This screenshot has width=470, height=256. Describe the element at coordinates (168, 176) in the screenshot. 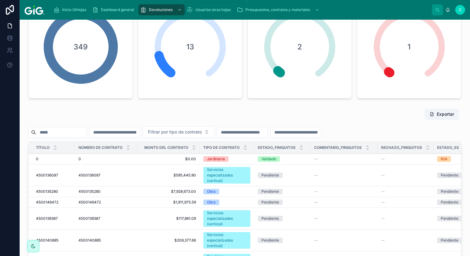

I see `span: $595,445.90` at that location.